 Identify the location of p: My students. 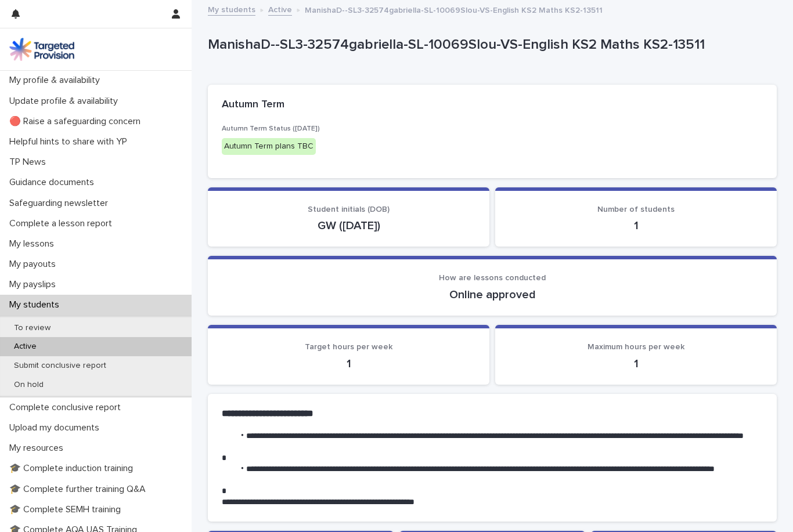
(37, 305).